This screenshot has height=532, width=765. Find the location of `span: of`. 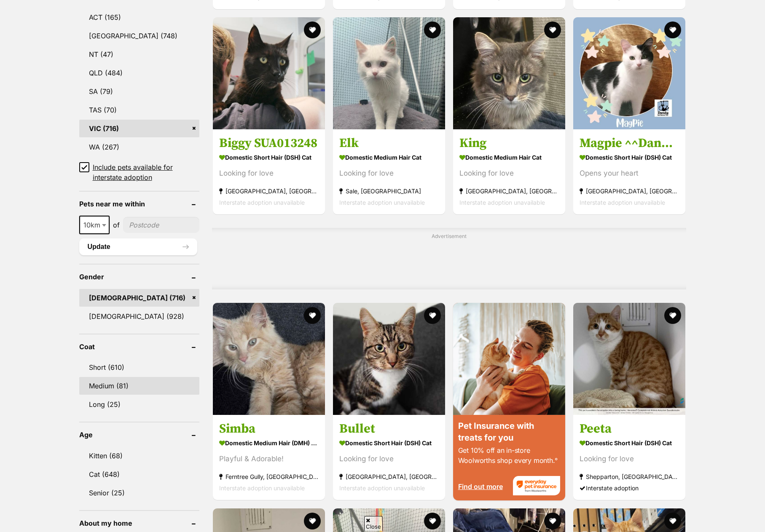

span: of is located at coordinates (116, 225).